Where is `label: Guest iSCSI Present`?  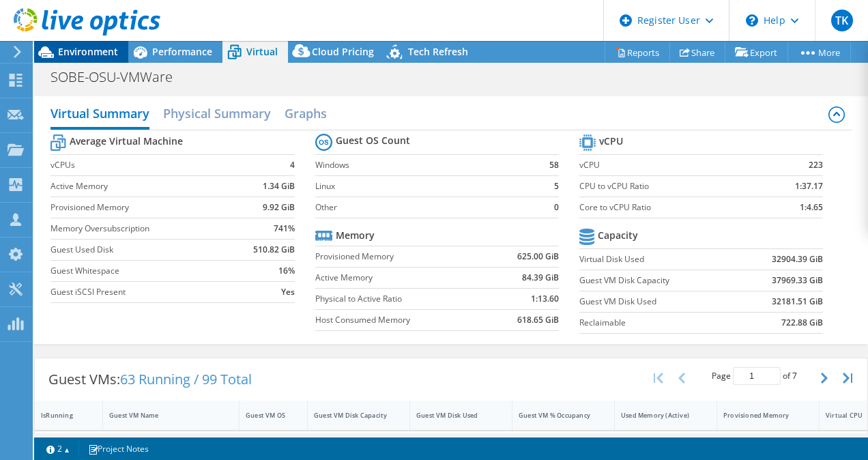
label: Guest iSCSI Present is located at coordinates (143, 292).